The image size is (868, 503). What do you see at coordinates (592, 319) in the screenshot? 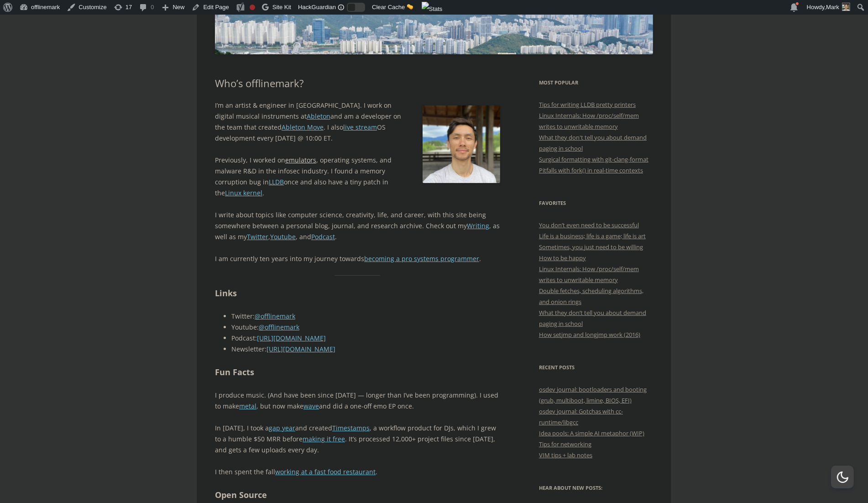
I see `a: What they don’t tell you about demand paging in school` at bounding box center [592, 319].